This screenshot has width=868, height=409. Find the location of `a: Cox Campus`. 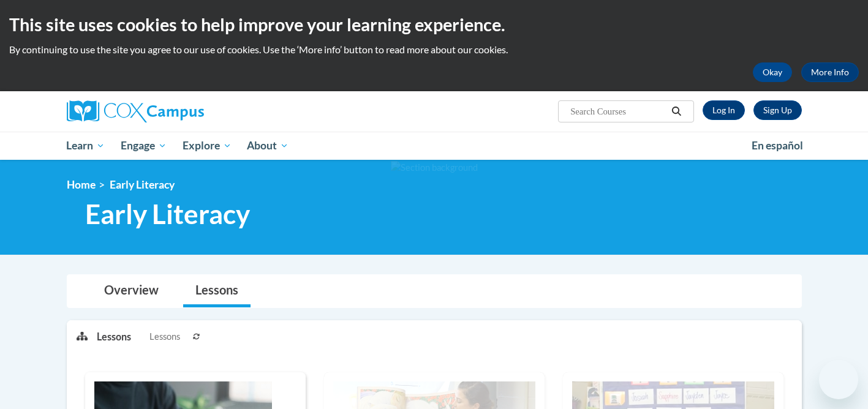

a: Cox Campus is located at coordinates (183, 112).